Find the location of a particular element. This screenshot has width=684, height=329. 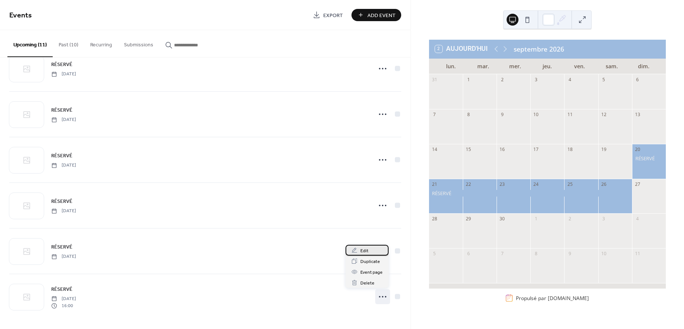

div: 19 is located at coordinates (603, 149).